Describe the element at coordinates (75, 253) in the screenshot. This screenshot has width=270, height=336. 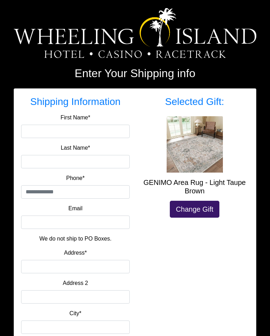
I see `label: Address*` at that location.